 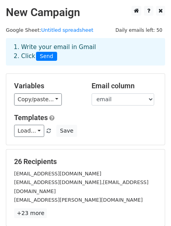 I want to click on a: Load..., so click(x=29, y=131).